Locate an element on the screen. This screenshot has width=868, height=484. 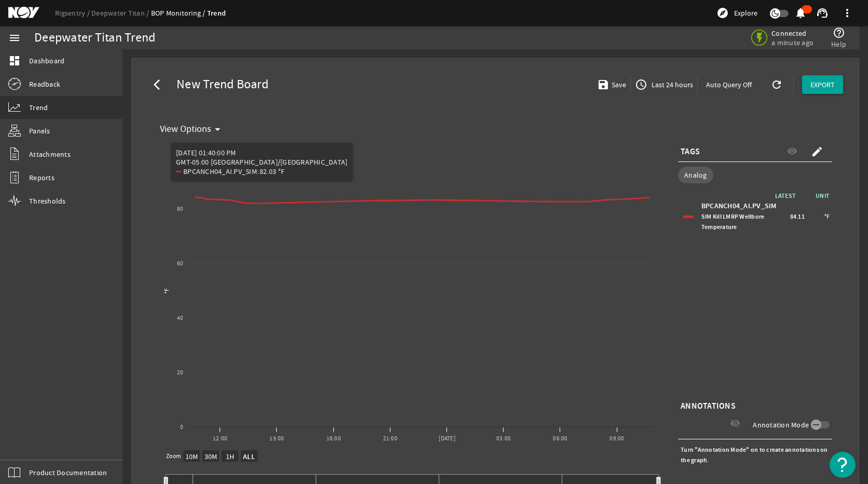
text: 80 is located at coordinates (180, 208).